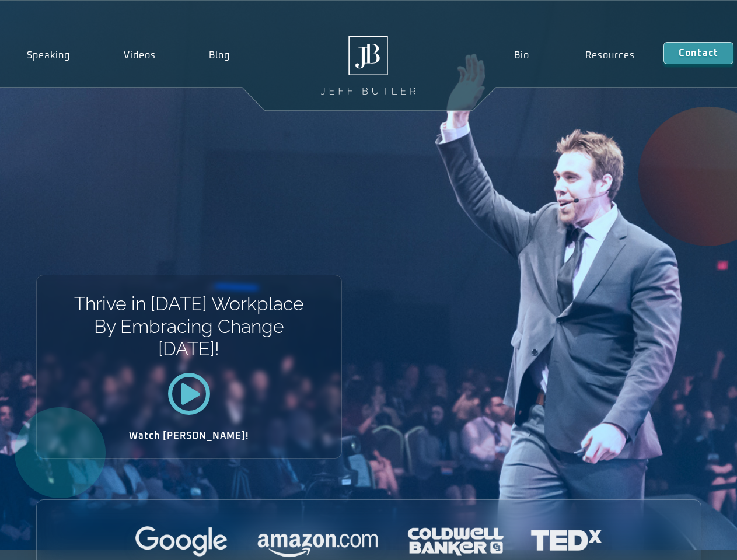 This screenshot has height=560, width=737. I want to click on a: Videos, so click(139, 55).